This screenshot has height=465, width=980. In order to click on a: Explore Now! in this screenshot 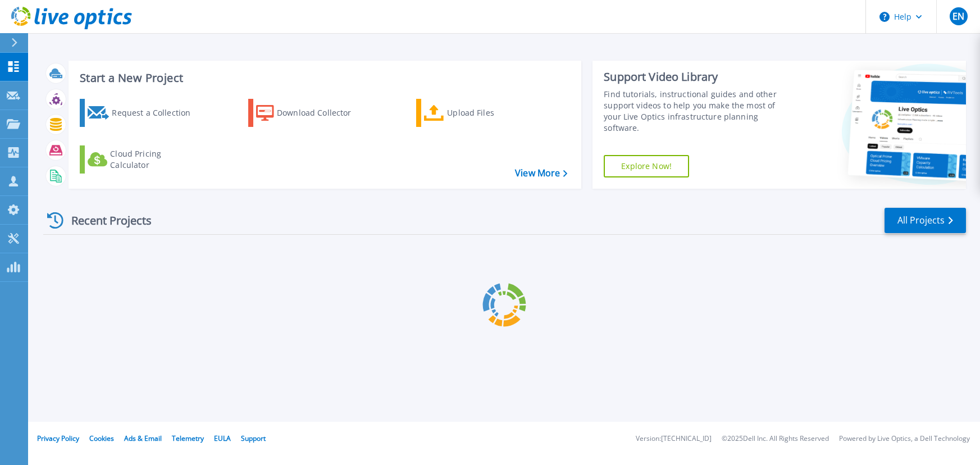, I will do `click(647, 167)`.